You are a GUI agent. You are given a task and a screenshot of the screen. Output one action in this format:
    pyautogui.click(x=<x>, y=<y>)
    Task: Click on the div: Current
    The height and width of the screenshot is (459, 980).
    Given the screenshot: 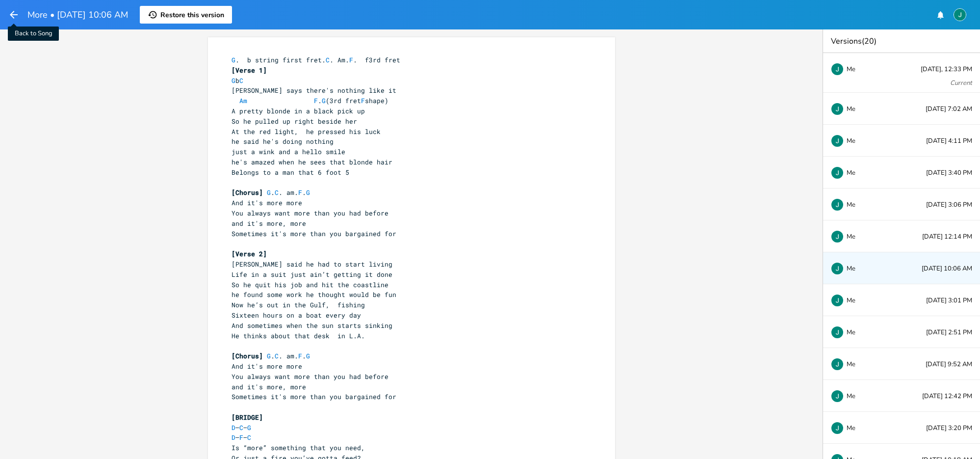 What is the action you would take?
    pyautogui.click(x=961, y=83)
    